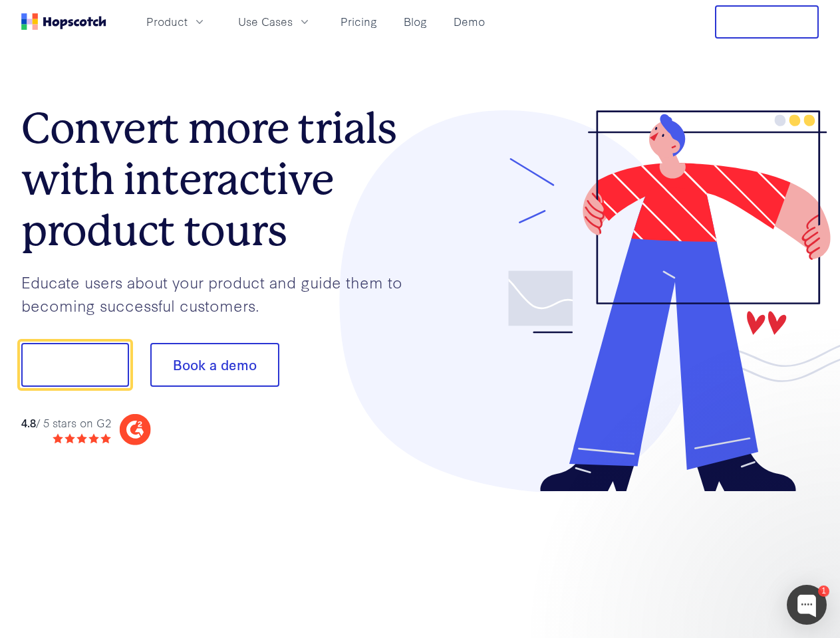 Image resolution: width=840 pixels, height=638 pixels. Describe the element at coordinates (274, 21) in the screenshot. I see `button: Use Cases` at that location.